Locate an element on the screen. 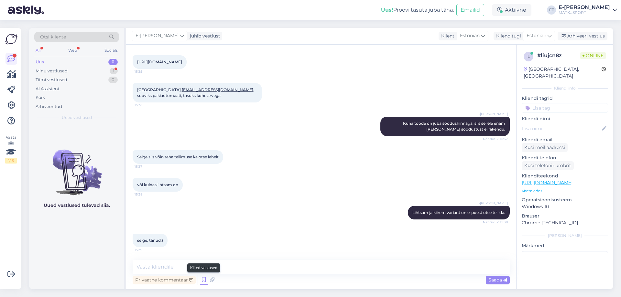  span: 15:38 is located at coordinates (147, 194).